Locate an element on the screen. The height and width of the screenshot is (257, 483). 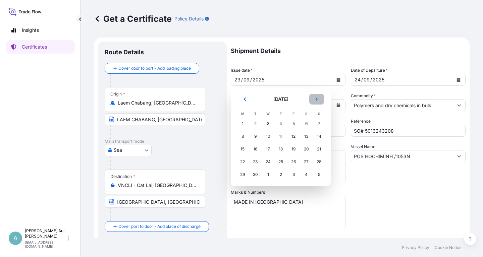
div: Friday, 3 October 2025 is located at coordinates (294, 175).